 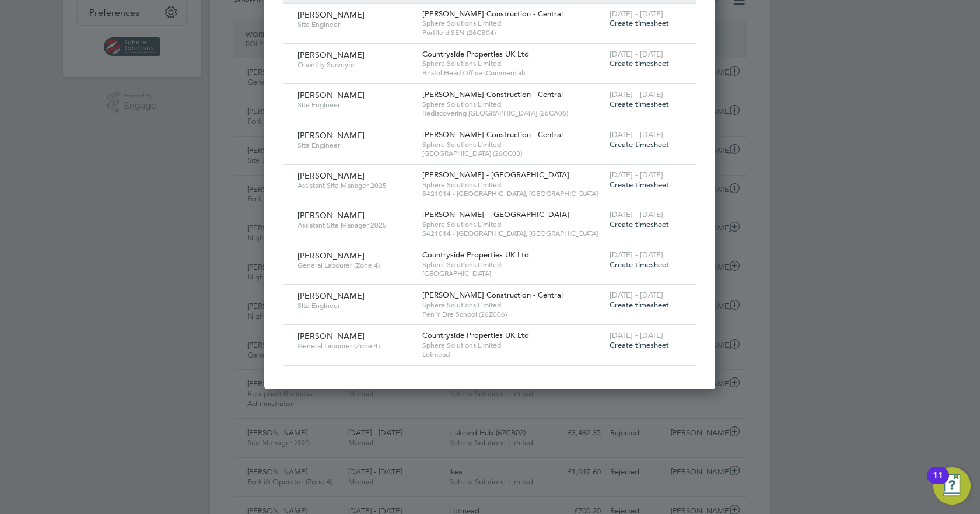 What do you see at coordinates (952, 486) in the screenshot?
I see `button: Open Resource Center, 11 new notifications` at bounding box center [952, 486].